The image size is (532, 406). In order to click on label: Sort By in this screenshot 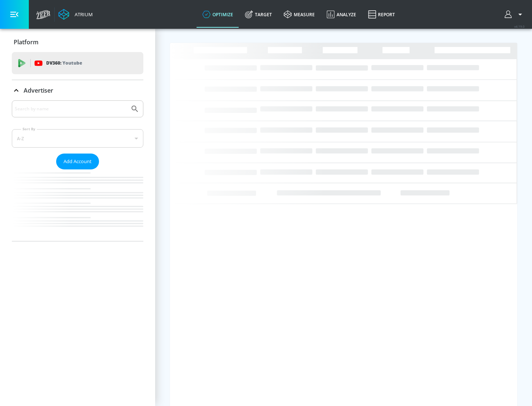, I will do `click(29, 129)`.